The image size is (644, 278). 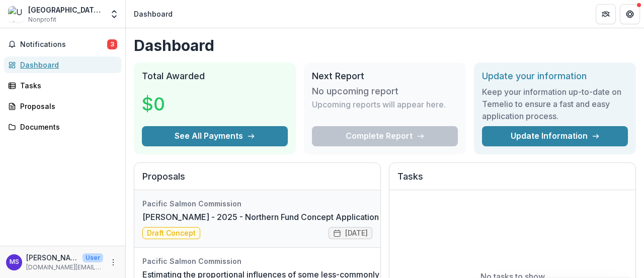 I want to click on div: Mica Smith, so click(x=14, y=262).